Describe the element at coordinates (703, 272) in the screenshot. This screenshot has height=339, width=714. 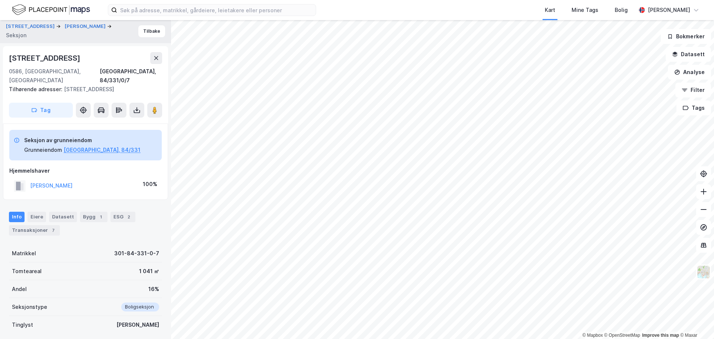
I see `img: Z` at that location.